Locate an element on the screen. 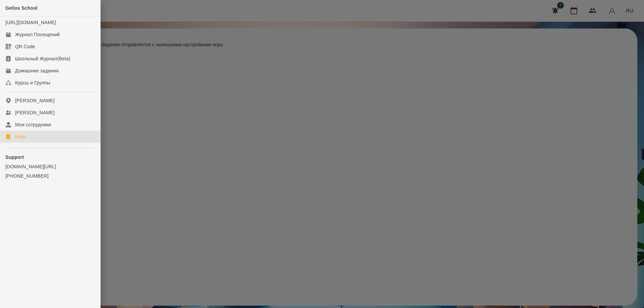  div: Игры is located at coordinates (21, 137).